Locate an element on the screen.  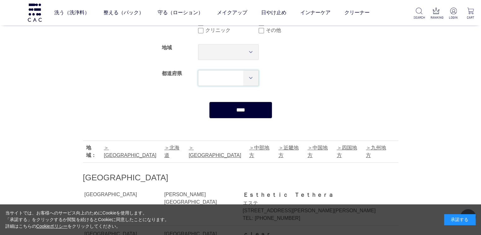
a: 北海道 is located at coordinates (172, 151).